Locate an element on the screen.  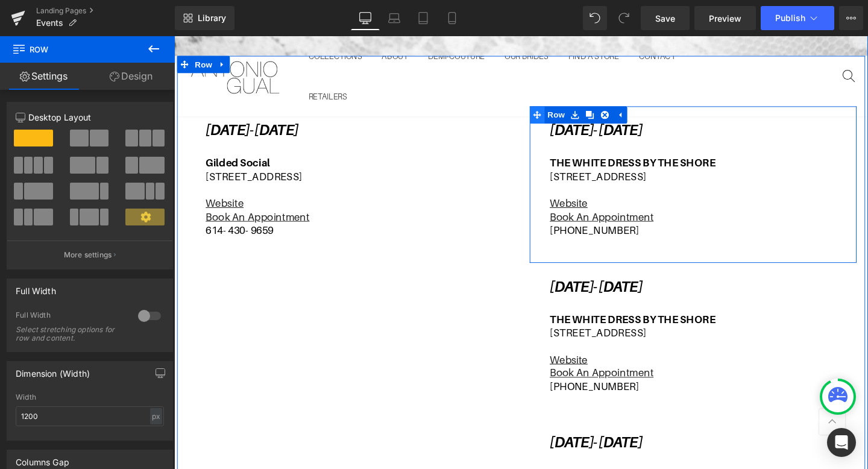
a: New Library is located at coordinates (205, 18).